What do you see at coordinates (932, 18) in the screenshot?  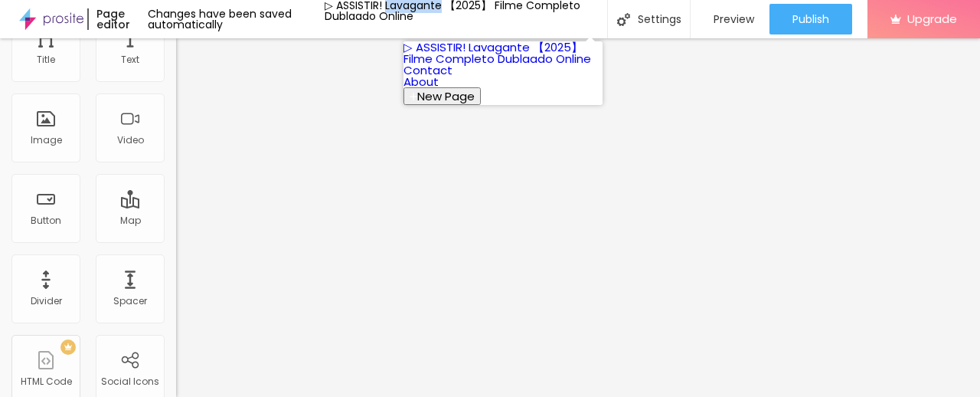 I see `span: Upgrade` at bounding box center [932, 18].